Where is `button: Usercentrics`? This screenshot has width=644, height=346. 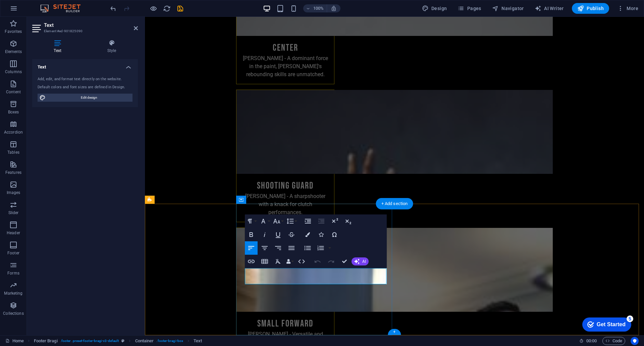 button: Usercentrics is located at coordinates (634, 341).